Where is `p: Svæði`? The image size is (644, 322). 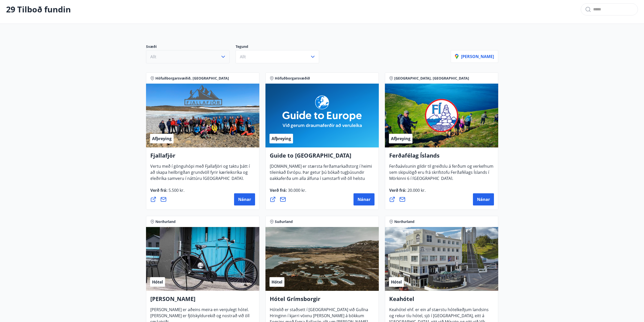 p: Svæði is located at coordinates (191, 47).